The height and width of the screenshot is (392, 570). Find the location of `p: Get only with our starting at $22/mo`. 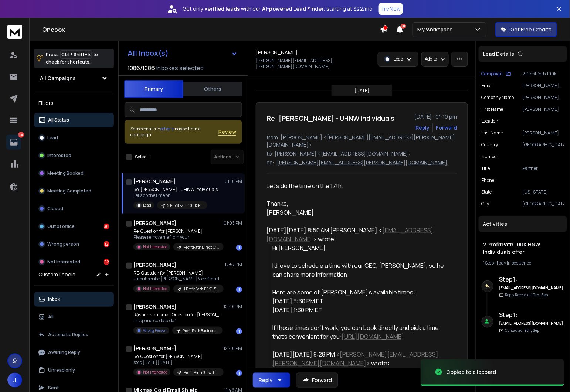

p: Get only with our starting at $22/mo is located at coordinates (278, 9).